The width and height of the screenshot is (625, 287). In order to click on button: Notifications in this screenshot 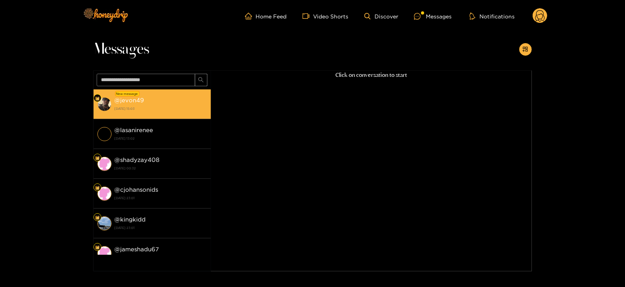, I will do `click(492, 16)`.